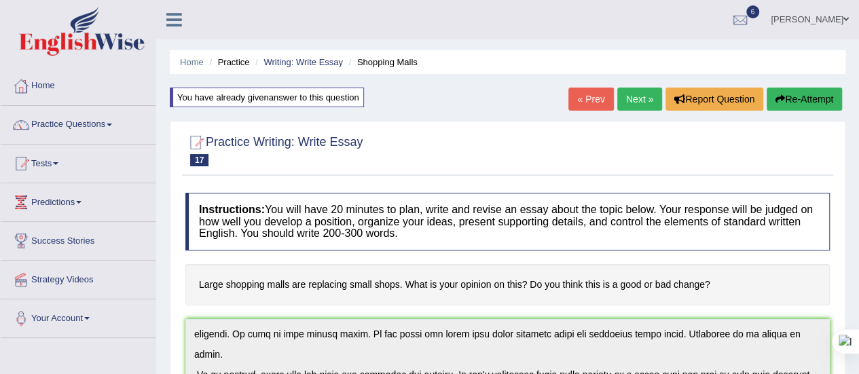  I want to click on a: Success Stories, so click(78, 239).